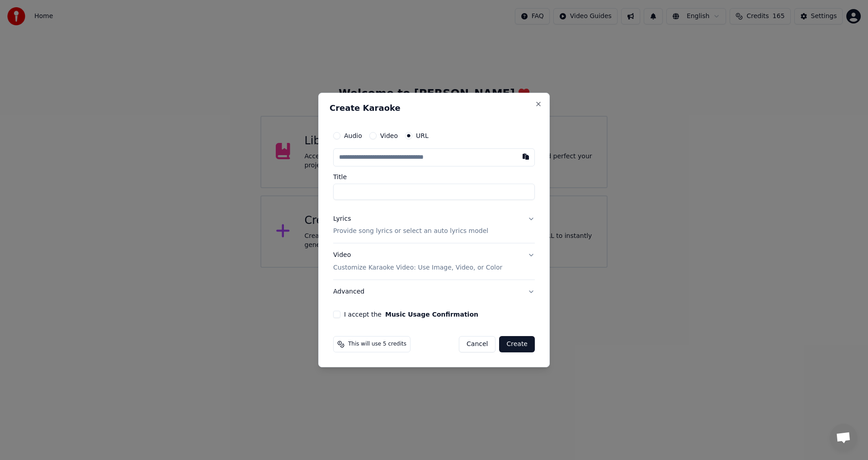 The height and width of the screenshot is (460, 868). I want to click on p: Provide song lyrics or select an auto lyrics model, so click(410, 232).